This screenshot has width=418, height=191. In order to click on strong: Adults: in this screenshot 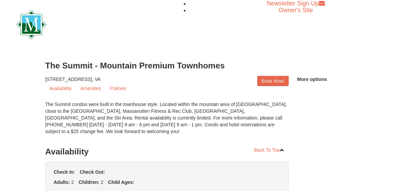, I will do `click(62, 182)`.